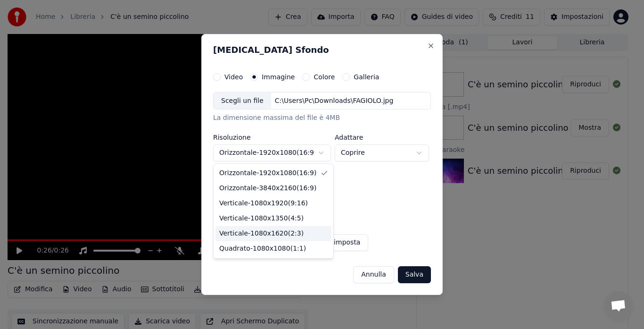 Image resolution: width=644 pixels, height=329 pixels. What do you see at coordinates (264, 203) in the screenshot?
I see `div: Verticale - 1080 x 1920 ( 9 : 16 )` at bounding box center [264, 203].